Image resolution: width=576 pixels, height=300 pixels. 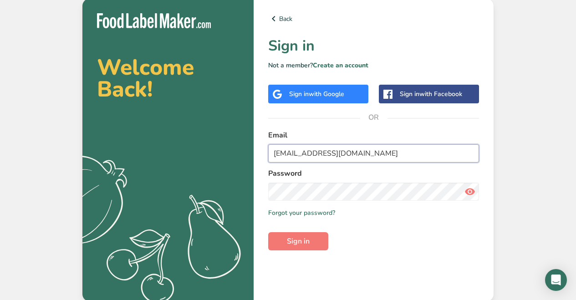 What do you see at coordinates (374, 117) in the screenshot?
I see `span: OR` at bounding box center [374, 117].